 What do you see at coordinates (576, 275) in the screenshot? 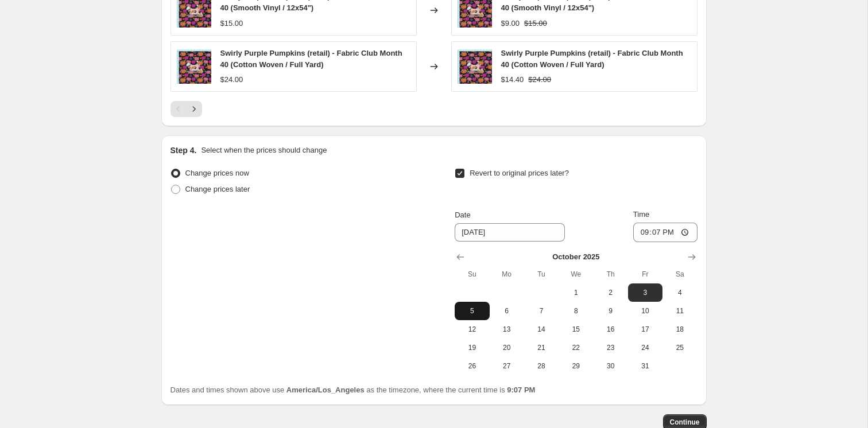
I see `th: Wednesday` at bounding box center [576, 275].